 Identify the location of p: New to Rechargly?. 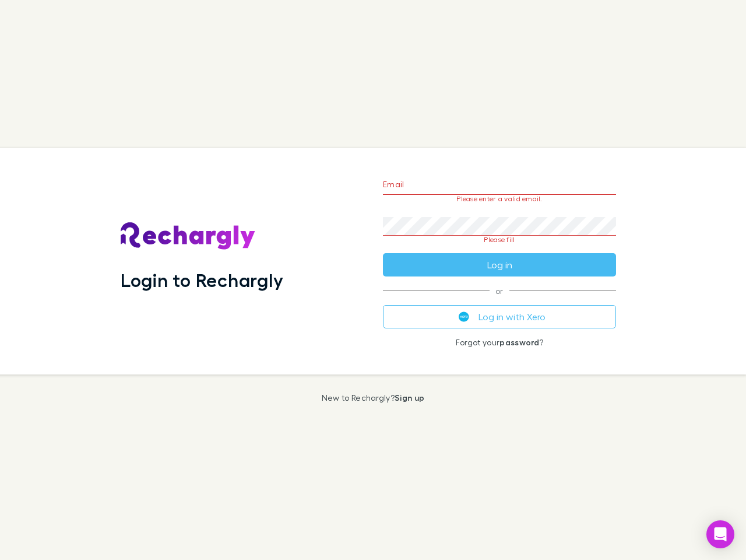
(373, 398).